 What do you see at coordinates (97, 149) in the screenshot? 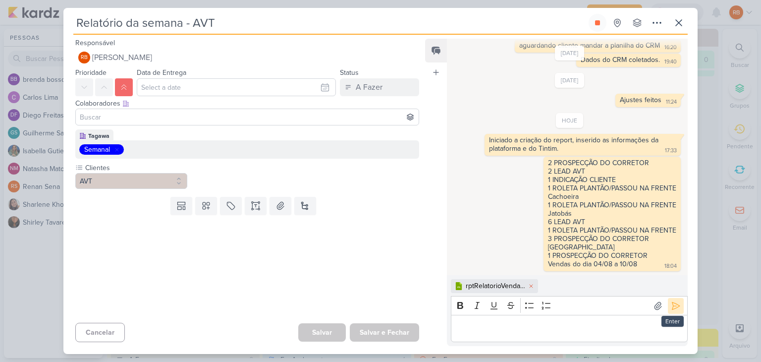
I see `div: Semanal` at bounding box center [97, 149].